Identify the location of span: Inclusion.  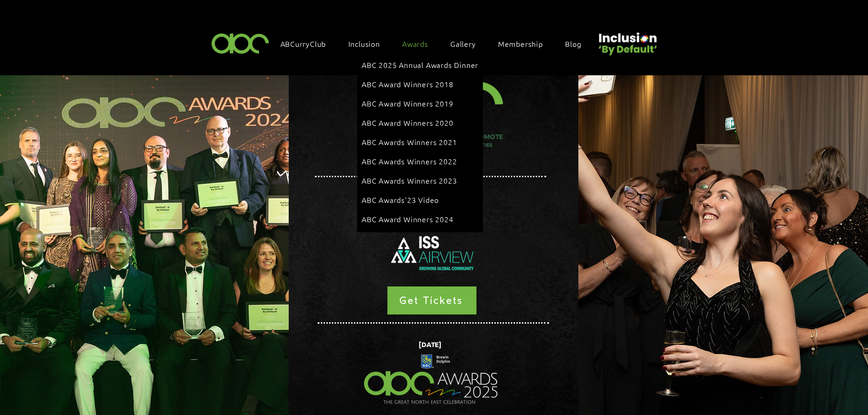
(364, 44).